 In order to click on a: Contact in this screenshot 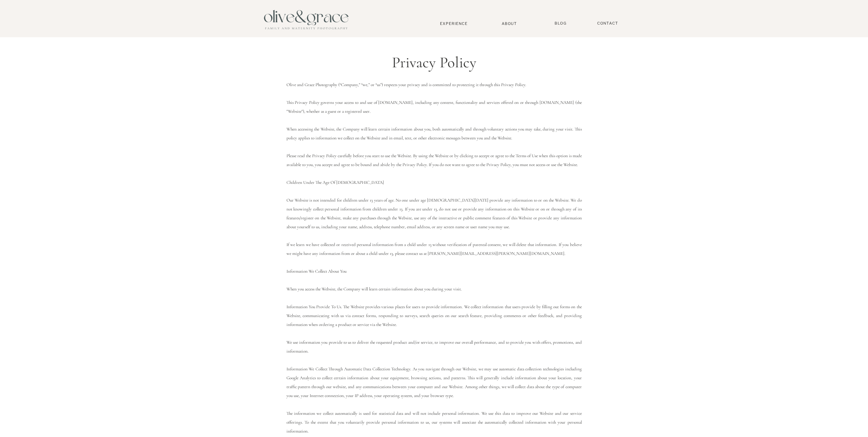, I will do `click(608, 23)`.